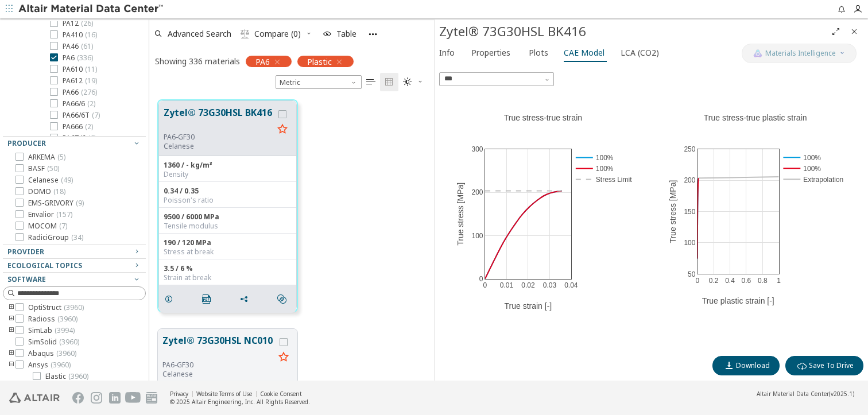 The height and width of the screenshot is (415, 868). Describe the element at coordinates (284, 299) in the screenshot. I see `button: Similar search` at that location.